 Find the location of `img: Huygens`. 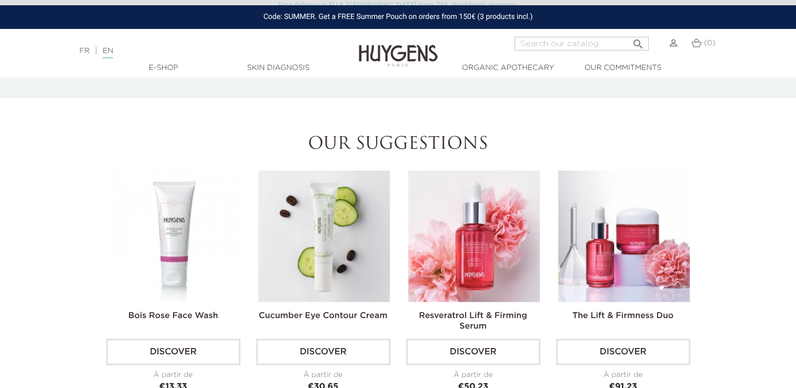

img: Huygens is located at coordinates (398, 48).